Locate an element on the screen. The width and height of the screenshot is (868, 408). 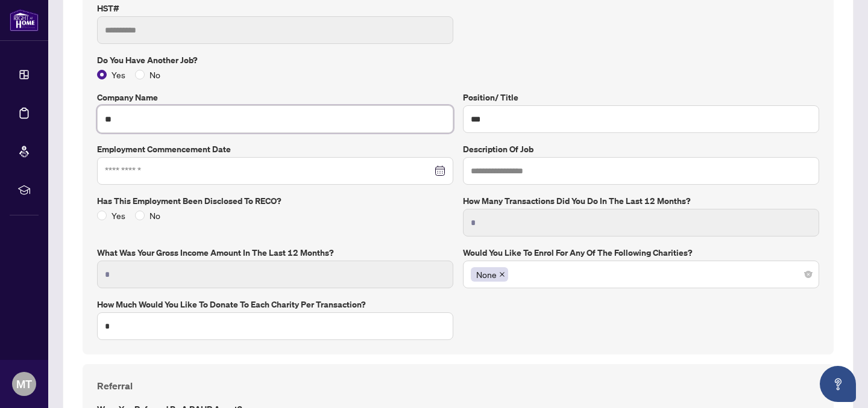
label: Employment Commencement Date is located at coordinates (275, 149).